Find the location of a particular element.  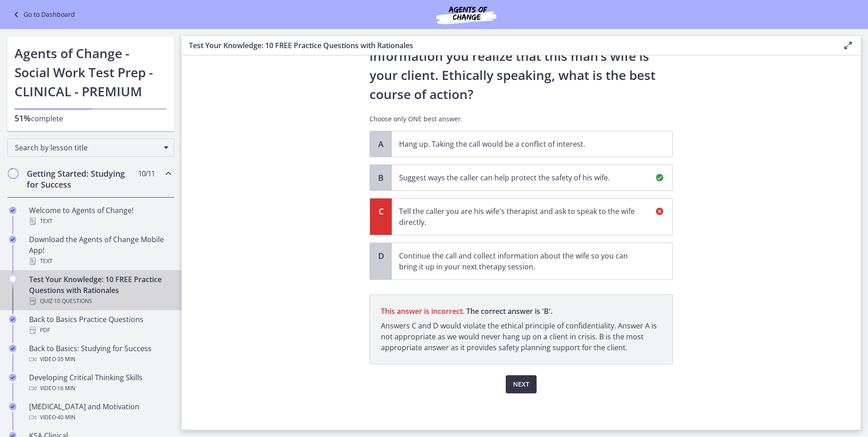

div: Back to Basics Practice Questions is located at coordinates (100, 325).